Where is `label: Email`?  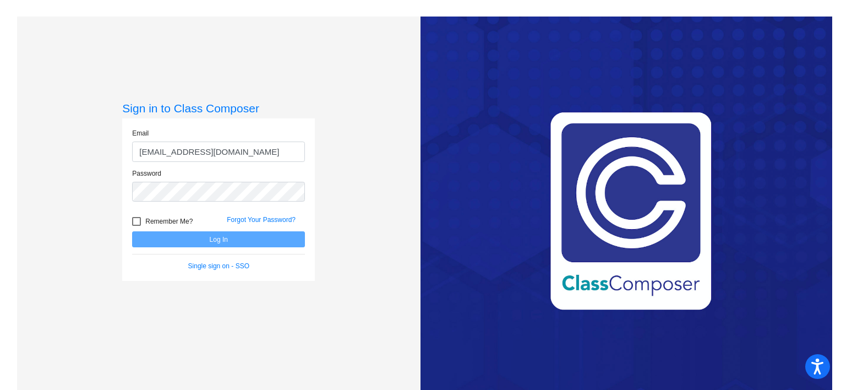 label: Email is located at coordinates (140, 133).